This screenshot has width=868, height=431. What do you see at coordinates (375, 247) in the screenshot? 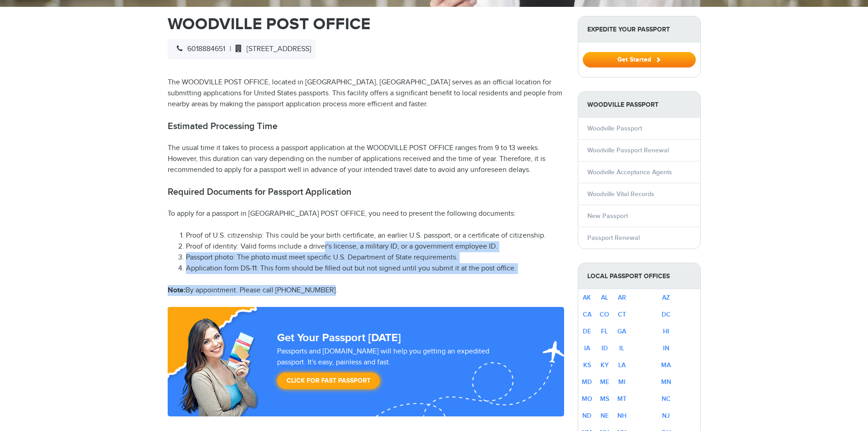
I see `li: Proof of identity: Valid forms include a driver's license, a military ID, or a government employe...` at bounding box center [375, 247].